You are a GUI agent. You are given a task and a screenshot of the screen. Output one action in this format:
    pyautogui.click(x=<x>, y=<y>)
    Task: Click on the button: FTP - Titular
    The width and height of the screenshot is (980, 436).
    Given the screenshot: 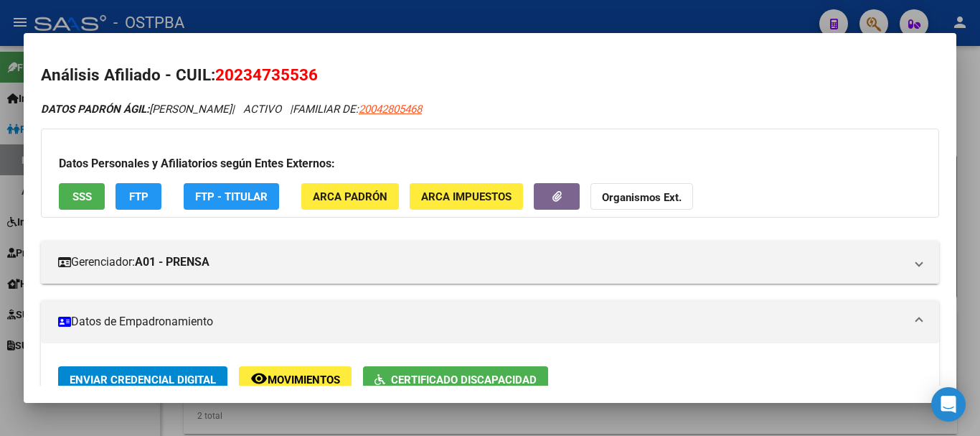 What is the action you would take?
    pyautogui.click(x=231, y=196)
    